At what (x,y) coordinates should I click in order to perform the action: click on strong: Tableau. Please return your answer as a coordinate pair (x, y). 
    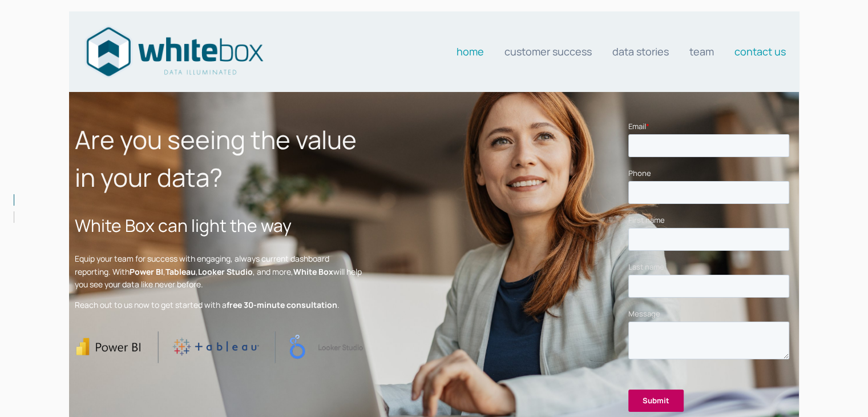
    Looking at the image, I should click on (180, 271).